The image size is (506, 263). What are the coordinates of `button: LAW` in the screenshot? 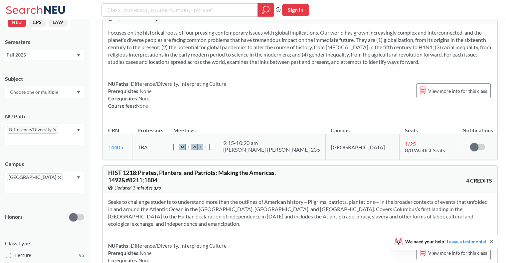 It's located at (58, 22).